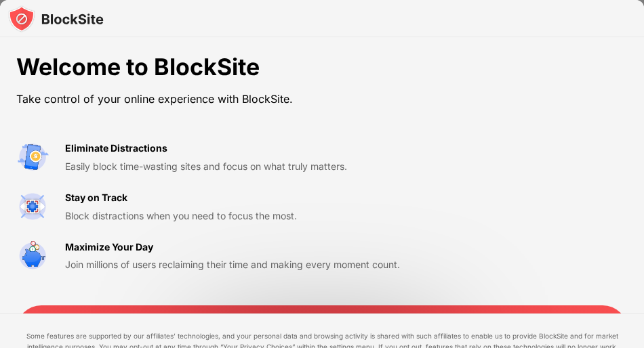 Image resolution: width=644 pixels, height=348 pixels. Describe the element at coordinates (33, 256) in the screenshot. I see `img: value-safe-time.svg` at that location.